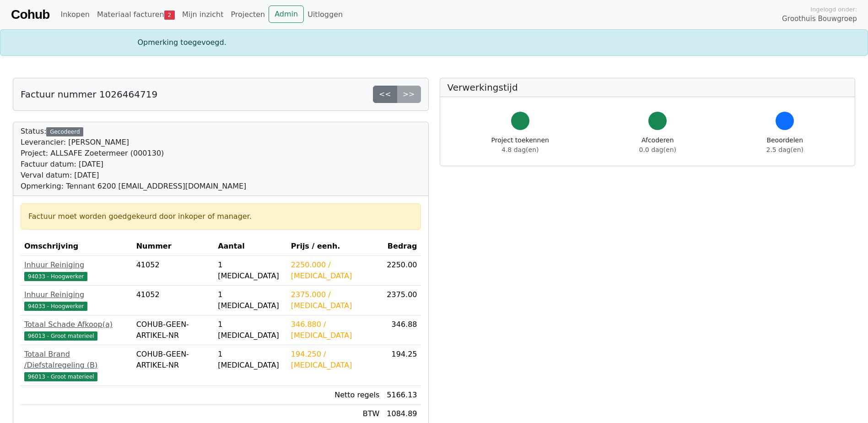 Image resolution: width=868 pixels, height=423 pixels. Describe the element at coordinates (286, 14) in the screenshot. I see `a: Admin` at that location.